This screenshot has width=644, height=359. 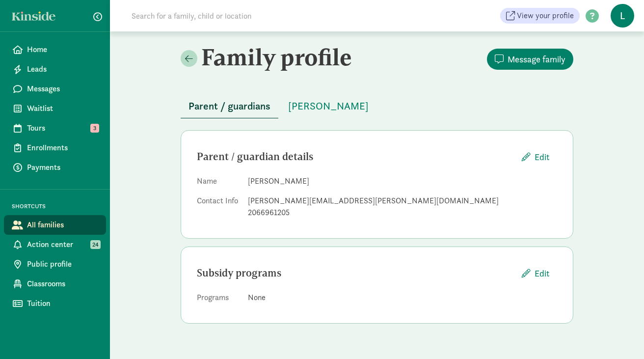 I want to click on span: Payments, so click(x=62, y=168).